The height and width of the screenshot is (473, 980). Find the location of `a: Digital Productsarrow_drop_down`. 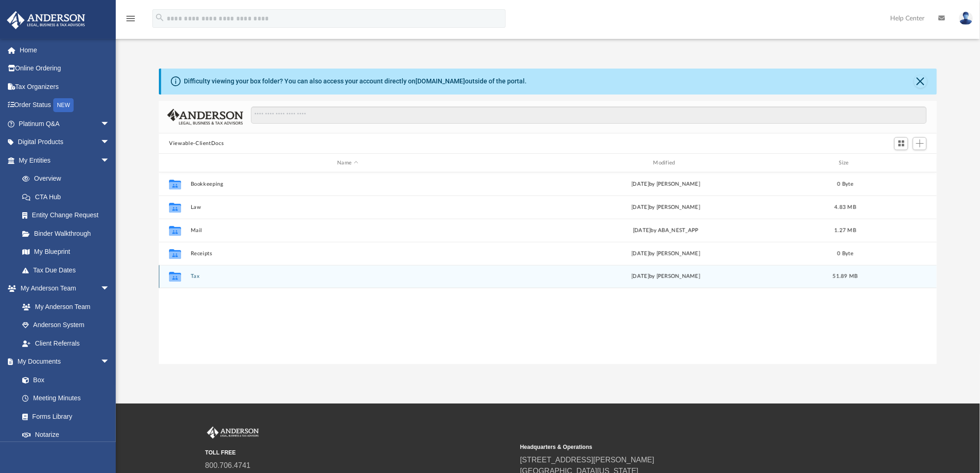

a: Digital Productsarrow_drop_down is located at coordinates (65, 142).